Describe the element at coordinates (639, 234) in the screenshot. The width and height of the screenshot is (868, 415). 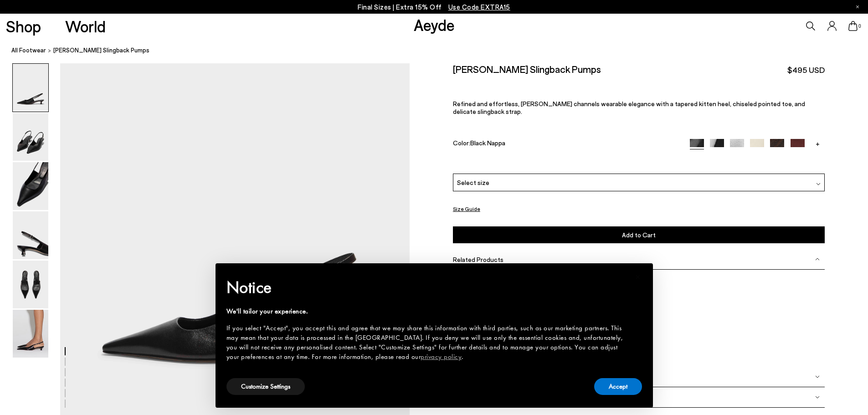
I see `span: Add to Cart` at that location.